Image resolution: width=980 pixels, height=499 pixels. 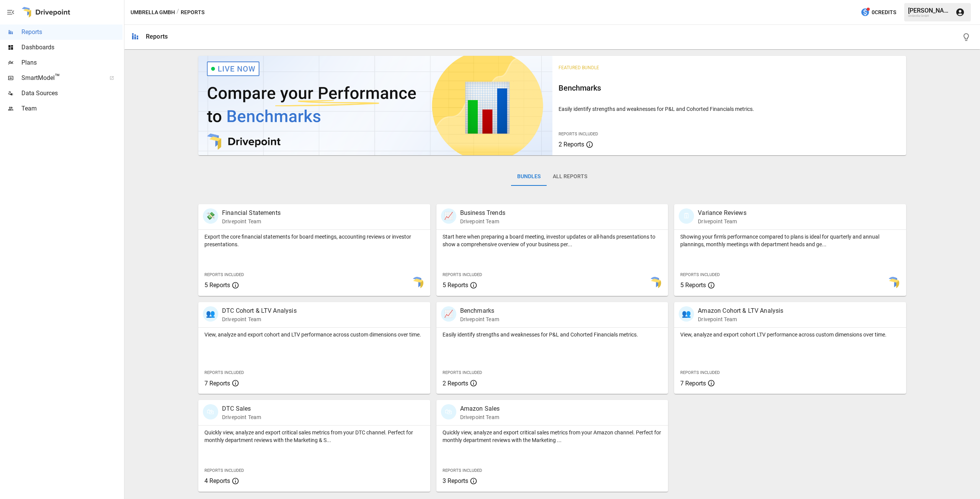 What do you see at coordinates (259, 311) in the screenshot?
I see `p: DTC Cohort & LTV Analysis` at bounding box center [259, 311].